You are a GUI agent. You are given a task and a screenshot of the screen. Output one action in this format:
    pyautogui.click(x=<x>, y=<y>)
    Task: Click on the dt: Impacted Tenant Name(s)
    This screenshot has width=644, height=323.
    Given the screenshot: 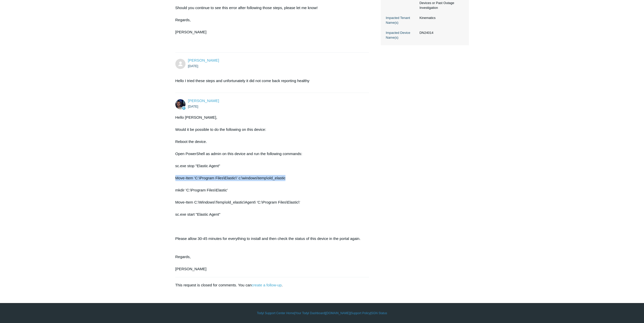 What is the action you would take?
    pyautogui.click(x=401, y=20)
    